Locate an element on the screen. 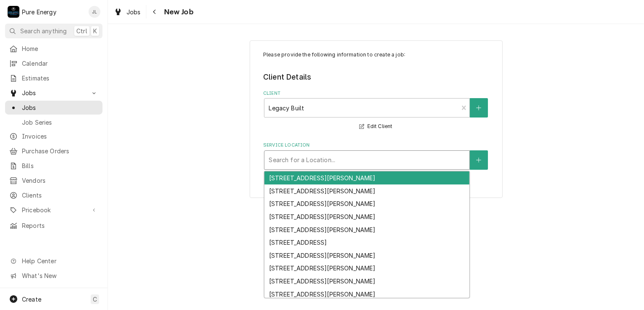  div: Pure Energy is located at coordinates (39, 12).